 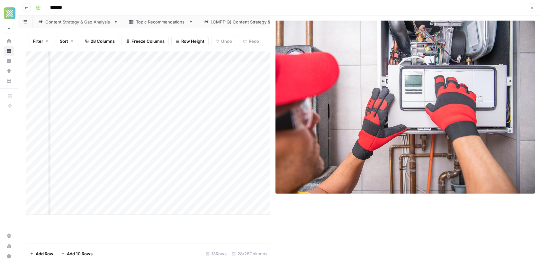 I want to click on span: Redo, so click(x=254, y=41).